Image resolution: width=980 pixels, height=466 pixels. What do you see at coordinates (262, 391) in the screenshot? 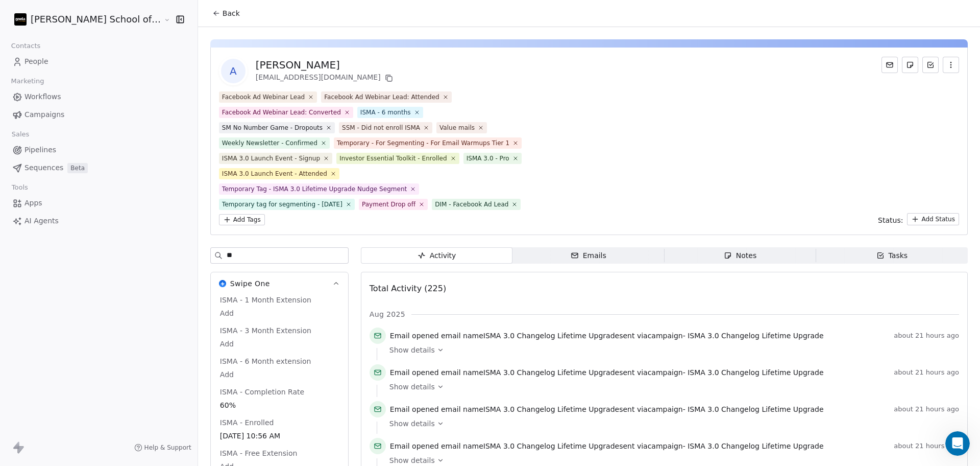
I see `span: ISMA - Completion Rate` at bounding box center [262, 391].